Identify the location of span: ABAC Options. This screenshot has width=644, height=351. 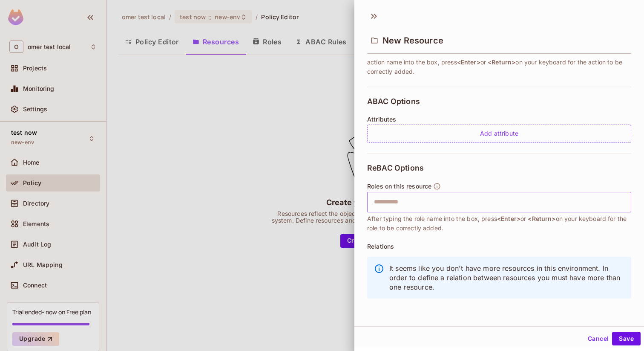
(394, 101).